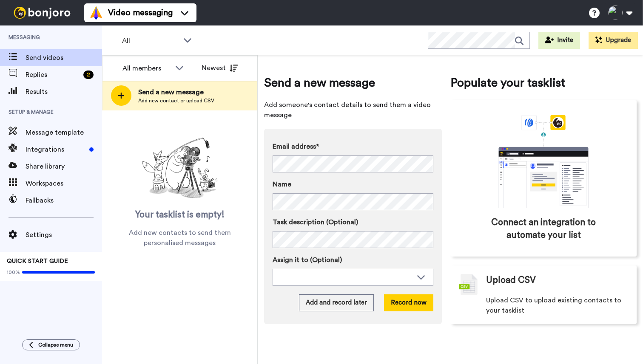 The height and width of the screenshot is (364, 643). I want to click on img: vm-color.svg, so click(96, 13).